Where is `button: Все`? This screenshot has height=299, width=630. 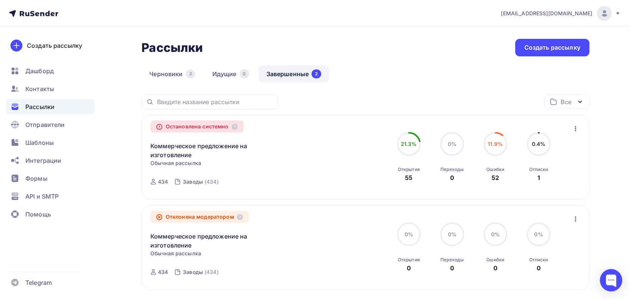
button: Все is located at coordinates (567, 101).